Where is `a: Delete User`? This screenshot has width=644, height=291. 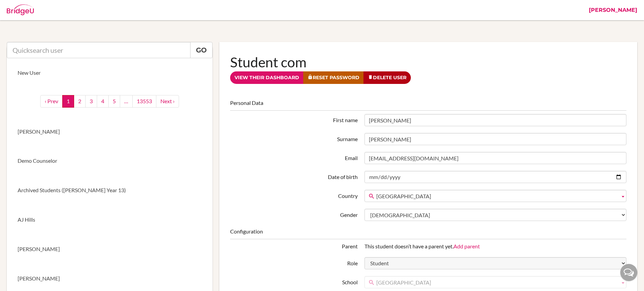
a: Delete User is located at coordinates (387, 77).